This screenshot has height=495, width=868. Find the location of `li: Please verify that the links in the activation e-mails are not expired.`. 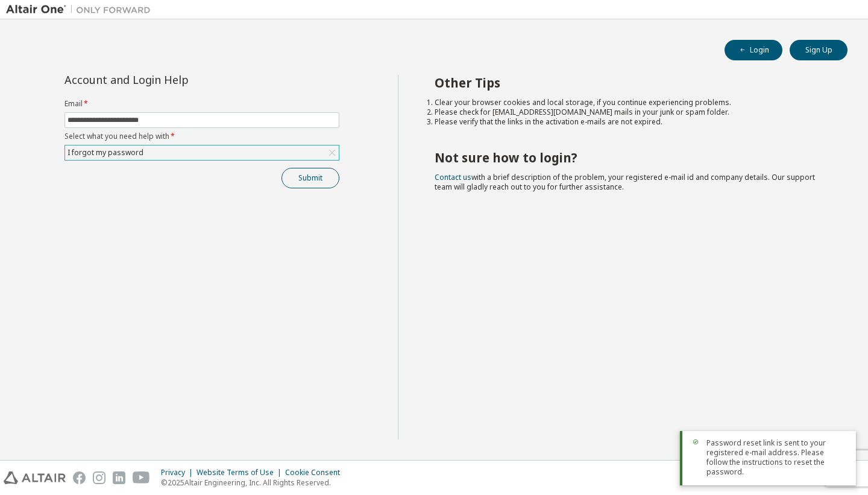

li: Please verify that the links in the activation e-mails are not expired. is located at coordinates (631, 122).